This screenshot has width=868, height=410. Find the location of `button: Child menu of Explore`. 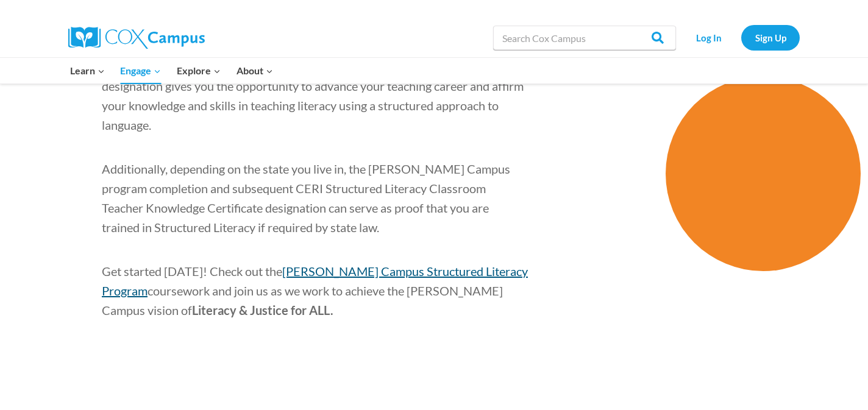

button: Child menu of Explore is located at coordinates (199, 71).